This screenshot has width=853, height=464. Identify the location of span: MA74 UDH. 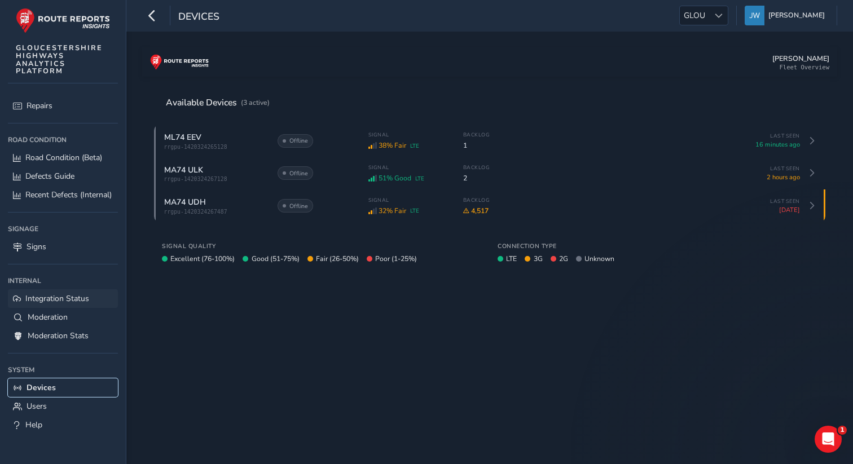
(185, 202).